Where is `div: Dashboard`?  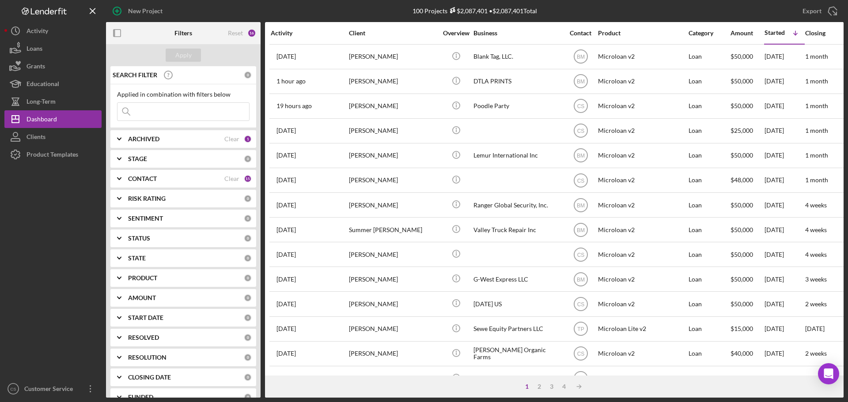
div: Dashboard is located at coordinates (42, 120).